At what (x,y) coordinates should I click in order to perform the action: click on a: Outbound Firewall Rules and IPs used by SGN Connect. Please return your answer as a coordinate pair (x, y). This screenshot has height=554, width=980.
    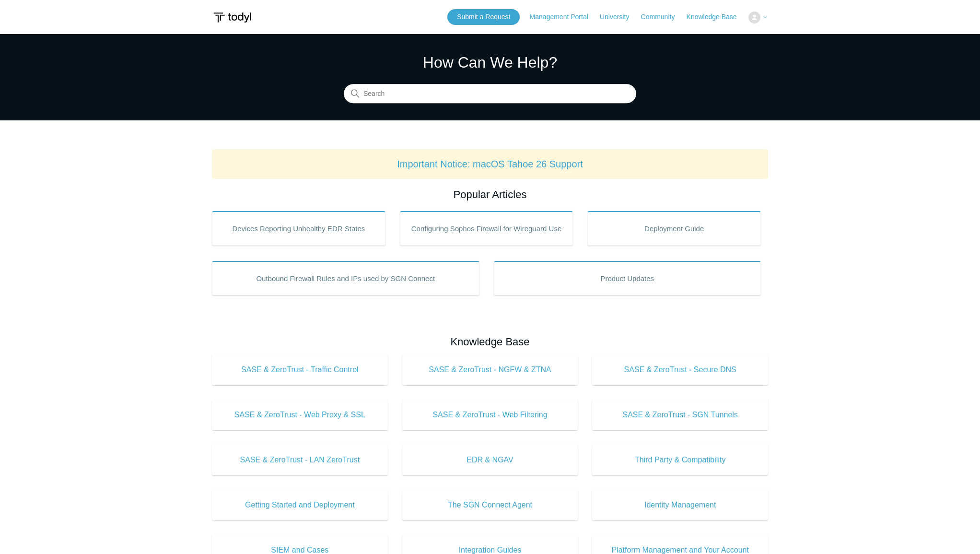
    Looking at the image, I should click on (345, 278).